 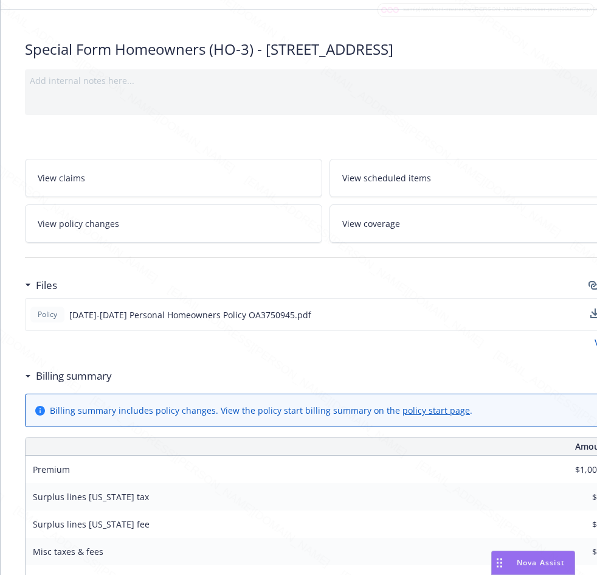 I want to click on span: View claims, so click(x=61, y=178).